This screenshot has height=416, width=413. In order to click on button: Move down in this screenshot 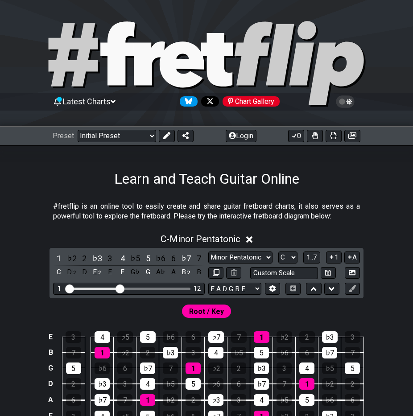, I will do `click(332, 289)`.